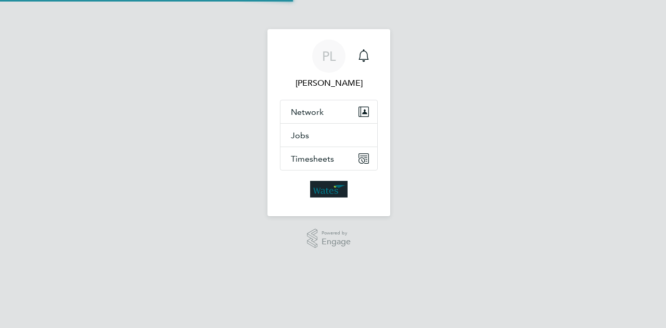 This screenshot has width=666, height=328. I want to click on button: Jobs, so click(329, 135).